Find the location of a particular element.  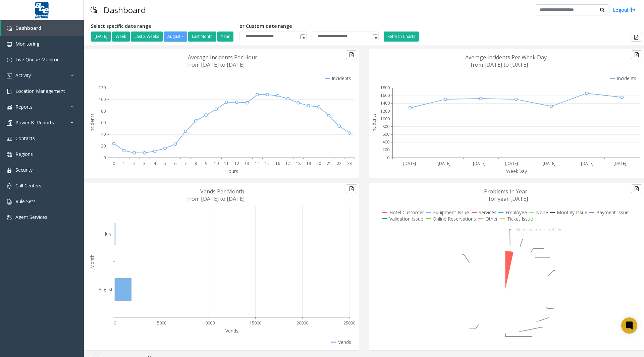

span: Location Management is located at coordinates (40, 91).